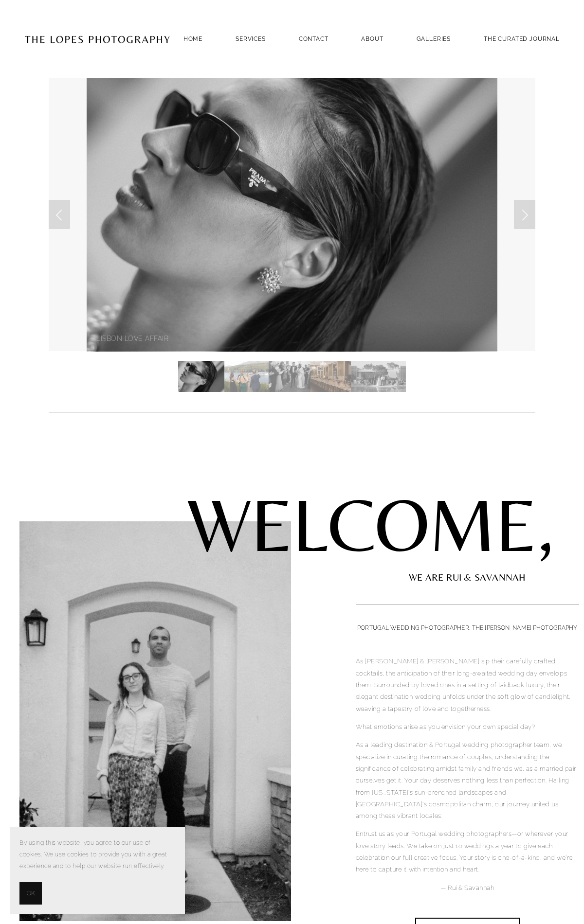 This screenshot has height=924, width=584. I want to click on a: Contact, so click(313, 38).